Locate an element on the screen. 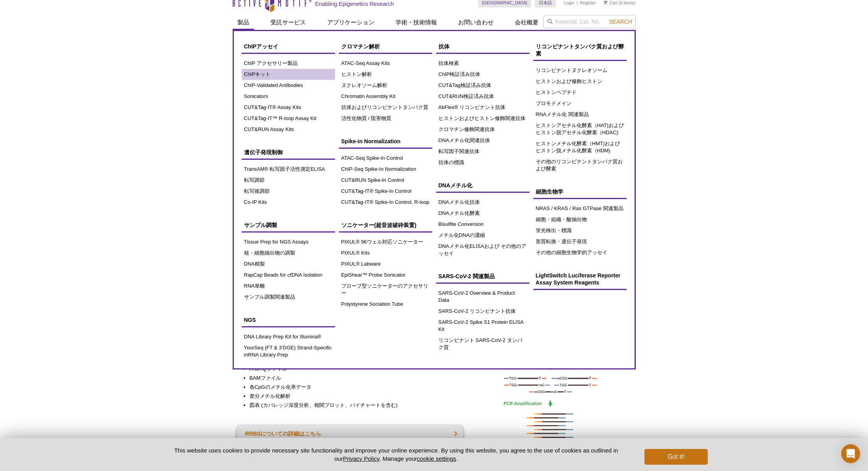  a: ソニケーター(超音波破砕装置) is located at coordinates (386, 225).